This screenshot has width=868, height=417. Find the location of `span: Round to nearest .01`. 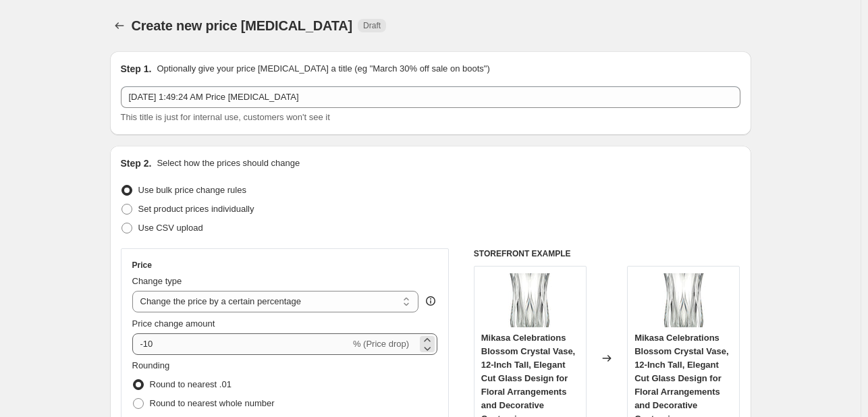

span: Round to nearest .01 is located at coordinates (191, 384).